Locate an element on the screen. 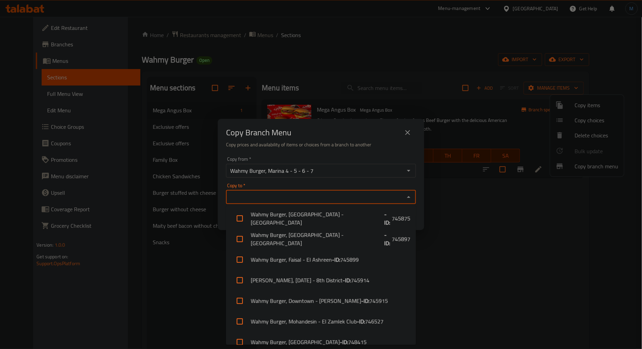  span: 745897 is located at coordinates (401, 239).